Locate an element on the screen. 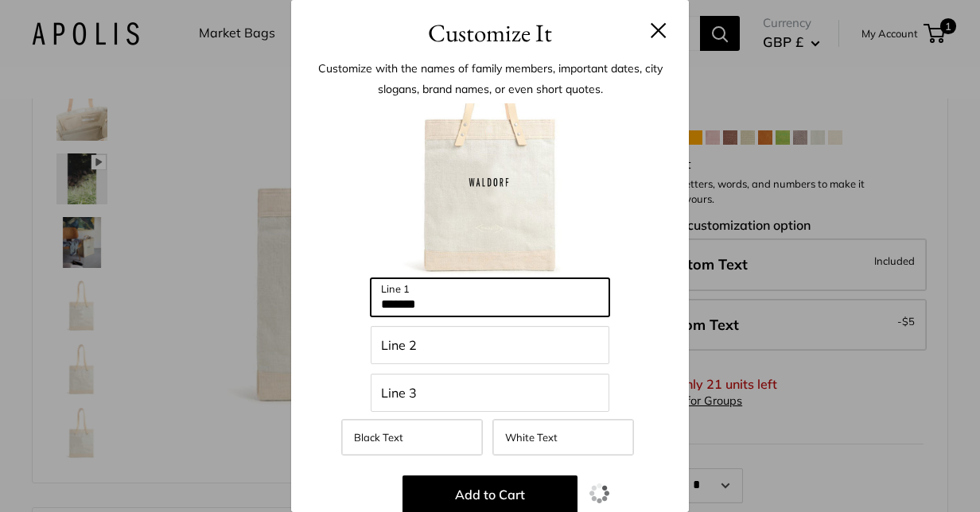  img: loading.gif is located at coordinates (599, 493).